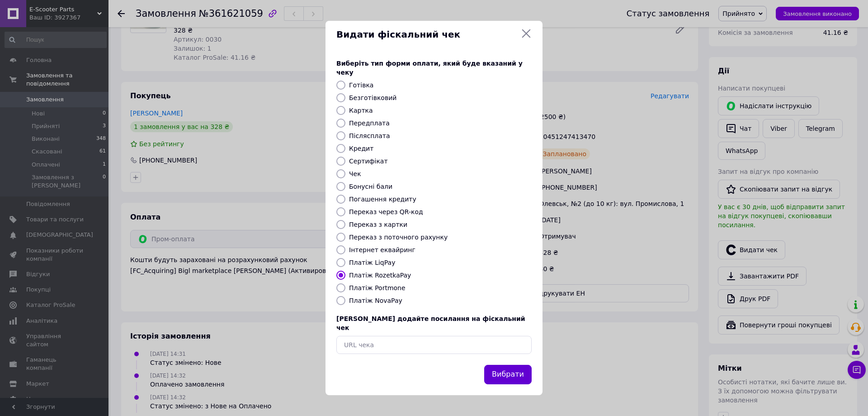 Image resolution: width=868 pixels, height=416 pixels. Describe the element at coordinates (426, 35) in the screenshot. I see `span: Видати фіскальний чек` at that location.